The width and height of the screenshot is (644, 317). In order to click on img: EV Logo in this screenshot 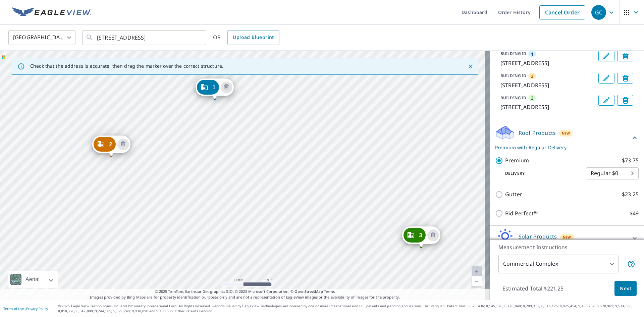, I will do `click(52, 12)`.